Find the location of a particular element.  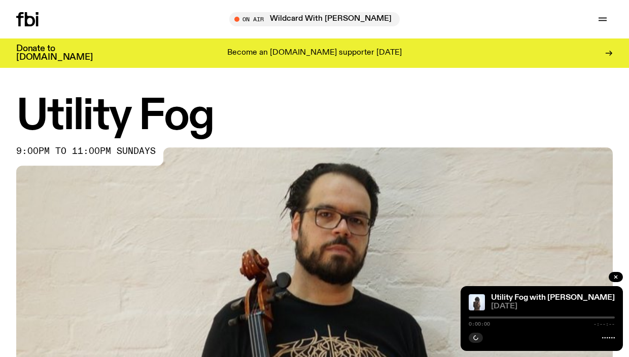

span: 0:00:00 is located at coordinates (479, 324).